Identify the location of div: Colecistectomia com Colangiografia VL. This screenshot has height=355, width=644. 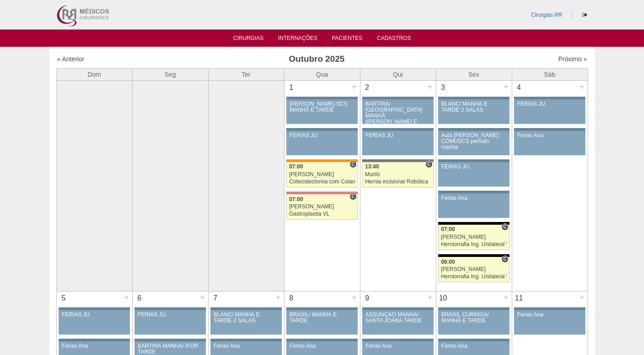
(322, 182).